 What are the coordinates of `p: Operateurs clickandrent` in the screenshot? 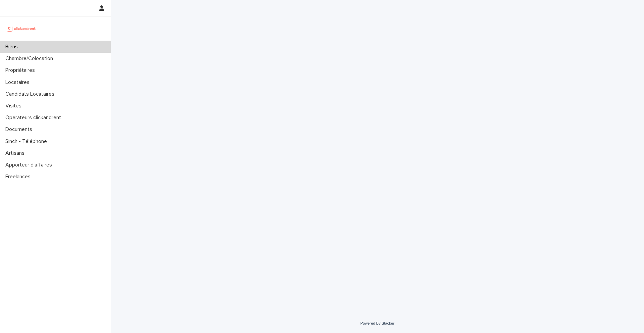 It's located at (34, 117).